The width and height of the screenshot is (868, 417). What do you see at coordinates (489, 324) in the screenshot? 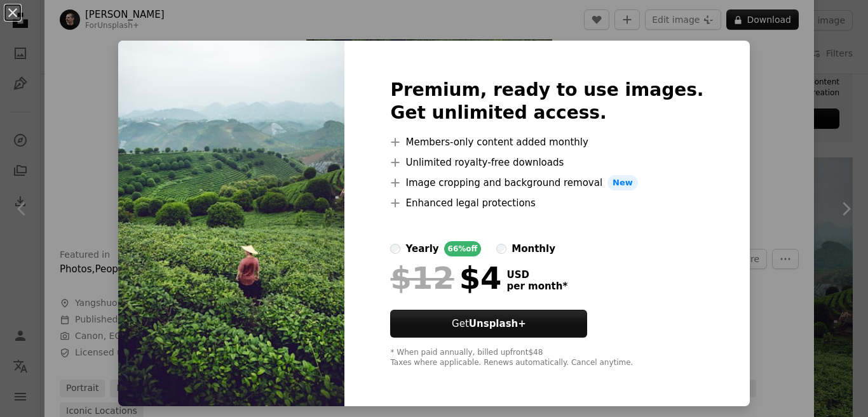
I see `button: GetUnsplash+` at bounding box center [489, 324].